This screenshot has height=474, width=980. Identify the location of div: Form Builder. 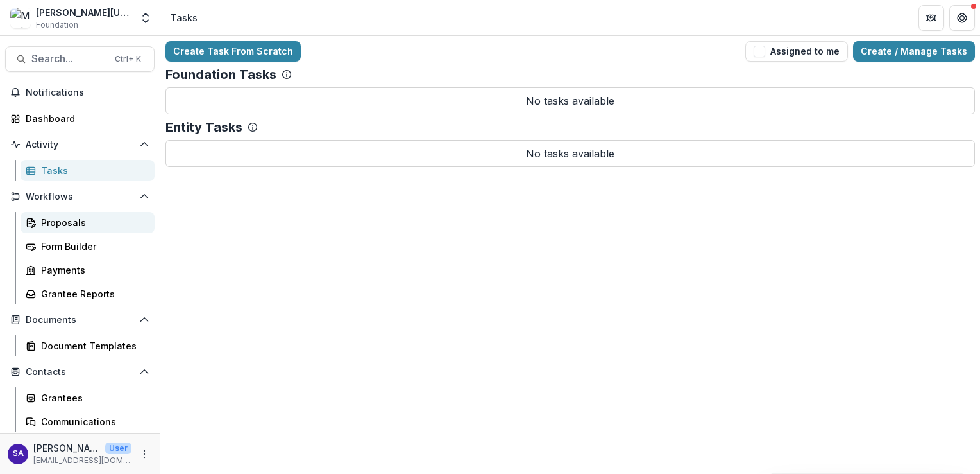
(92, 246).